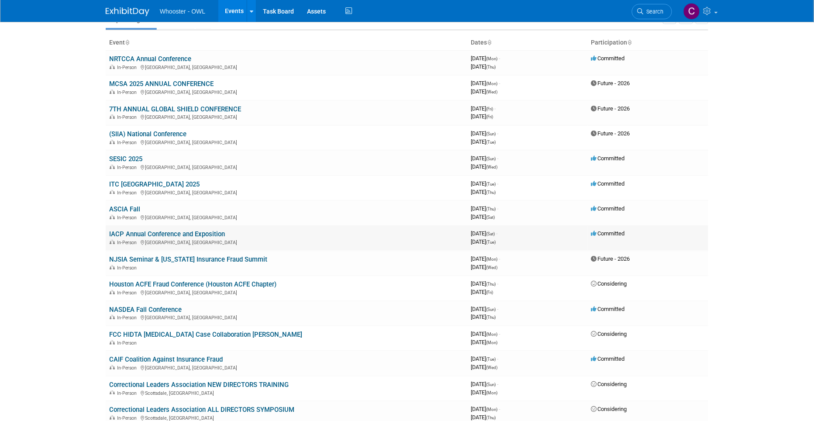  What do you see at coordinates (161, 84) in the screenshot?
I see `a: MCSA 2025 ANNUAL CONFERENCE` at bounding box center [161, 84].